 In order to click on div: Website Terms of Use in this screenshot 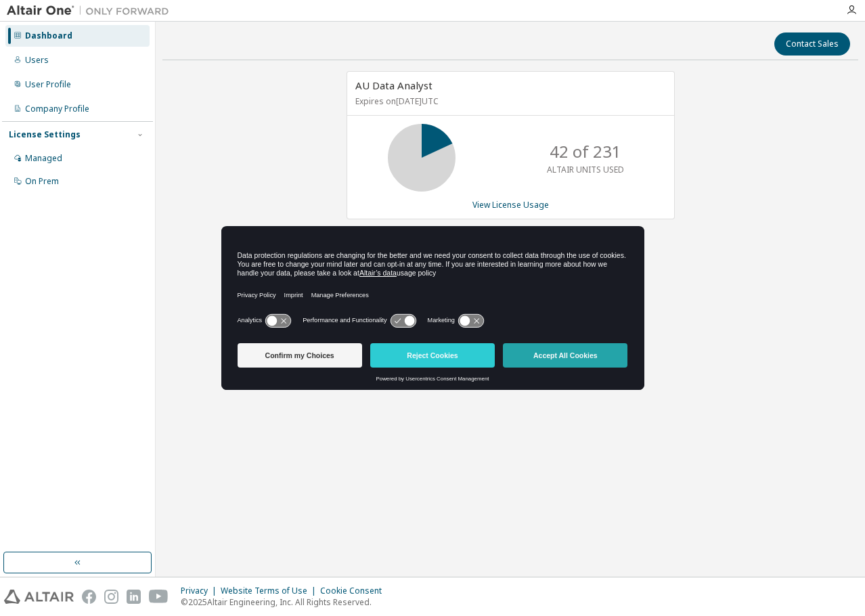, I will do `click(270, 591)`.